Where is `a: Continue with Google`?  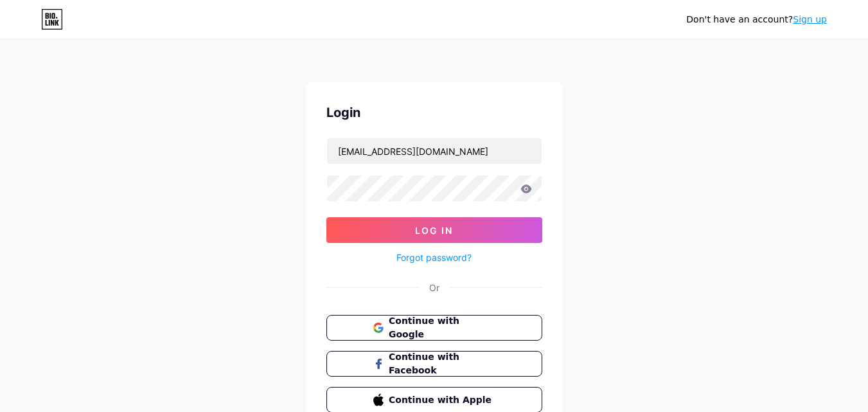
a: Continue with Google is located at coordinates (434, 328).